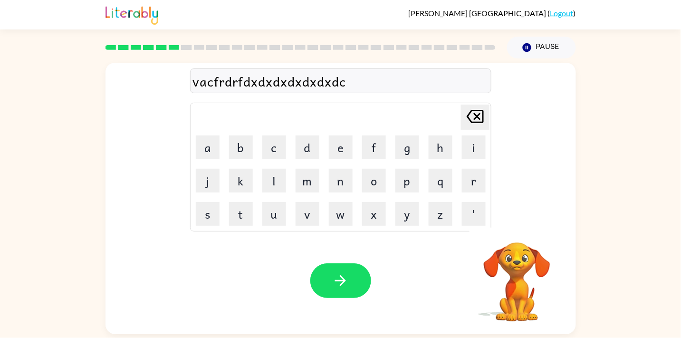 This screenshot has height=338, width=681. Describe the element at coordinates (274, 147) in the screenshot. I see `button: c` at that location.